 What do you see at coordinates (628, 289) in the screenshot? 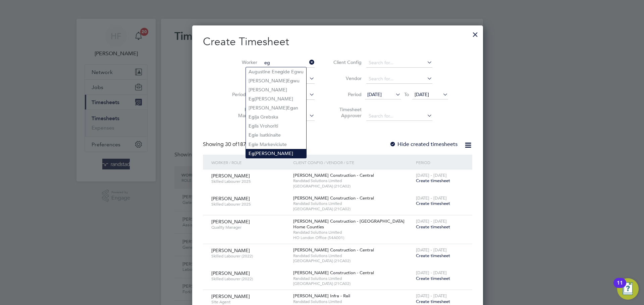
I see `button: Open Resource Center, 11 new notifications` at bounding box center [628, 289].